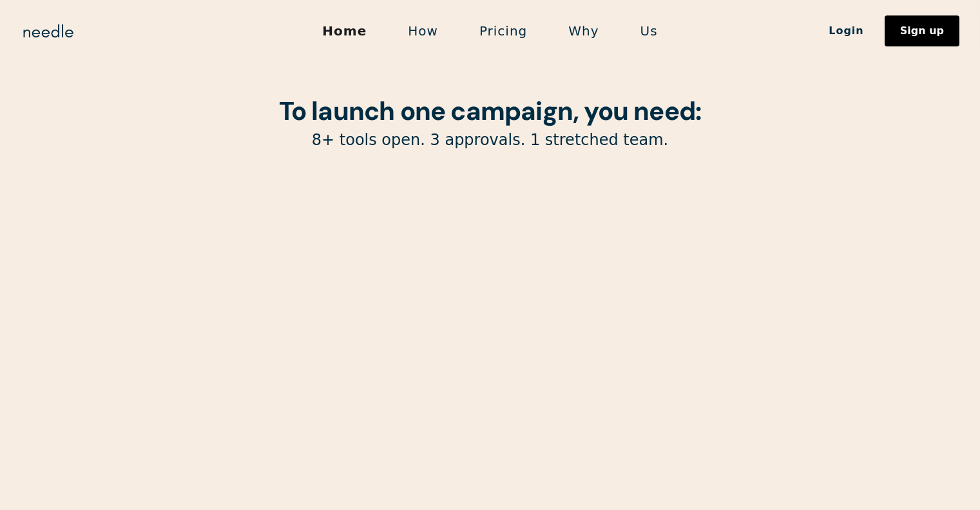 The height and width of the screenshot is (510, 980). What do you see at coordinates (649, 31) in the screenshot?
I see `a: Us` at bounding box center [649, 31].